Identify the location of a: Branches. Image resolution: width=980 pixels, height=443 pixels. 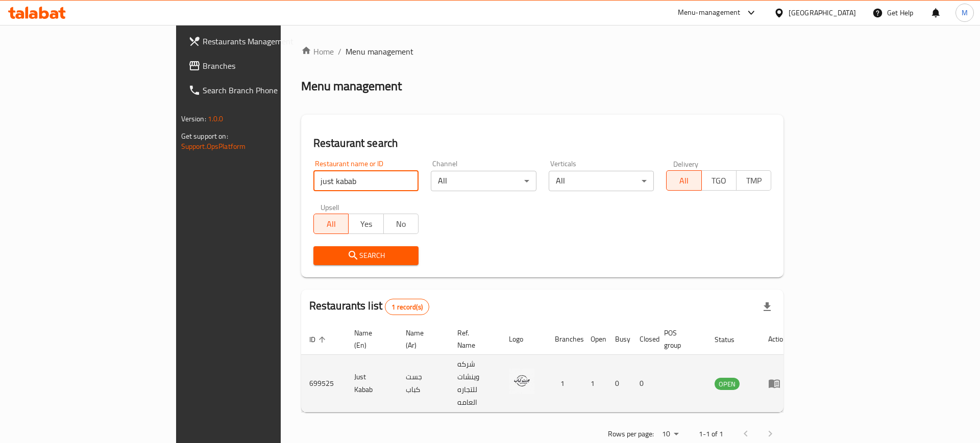
(260, 66).